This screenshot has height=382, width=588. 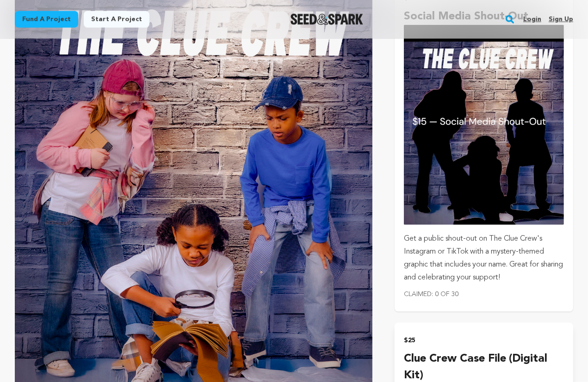 What do you see at coordinates (484, 341) in the screenshot?
I see `h2: $25` at bounding box center [484, 341].